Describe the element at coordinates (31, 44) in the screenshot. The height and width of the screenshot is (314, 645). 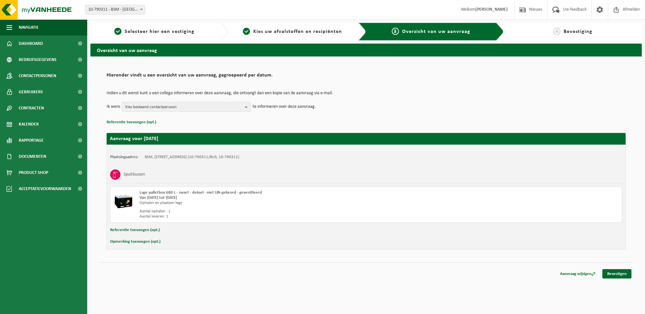
I see `span: Dashboard` at that location.